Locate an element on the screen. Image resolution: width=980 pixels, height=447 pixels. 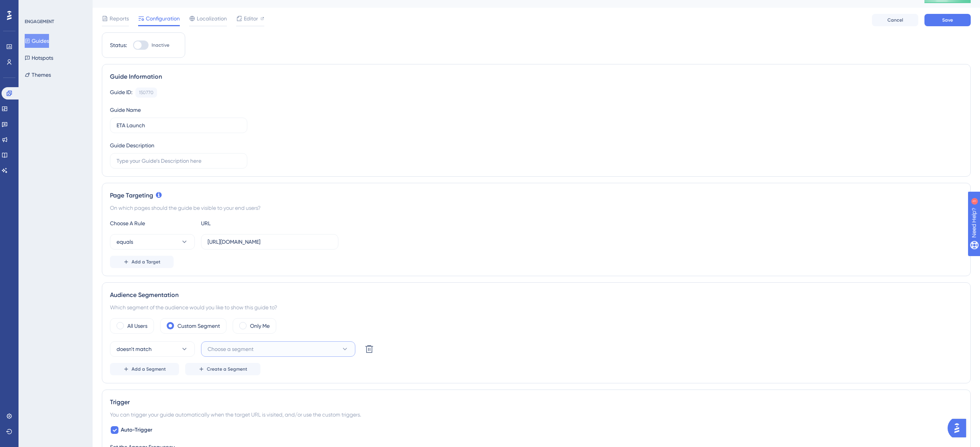
div: ENGAGEMENT is located at coordinates (39, 21).